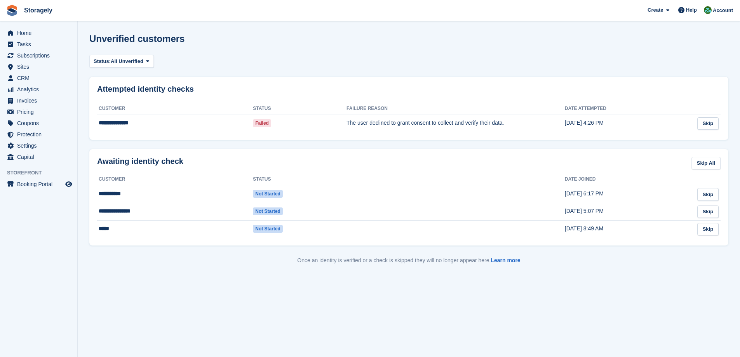 The height and width of the screenshot is (357, 740). Describe the element at coordinates (137, 38) in the screenshot. I see `h1: Unverified customers` at that location.